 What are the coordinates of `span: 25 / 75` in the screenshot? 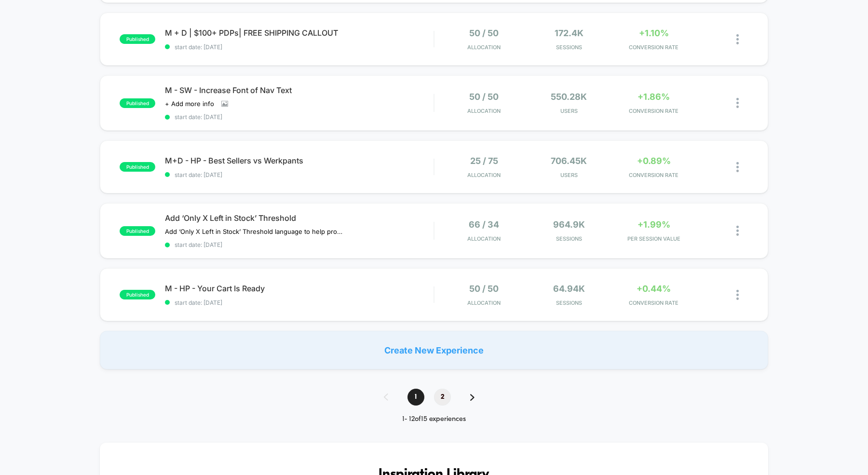 It's located at (484, 161).